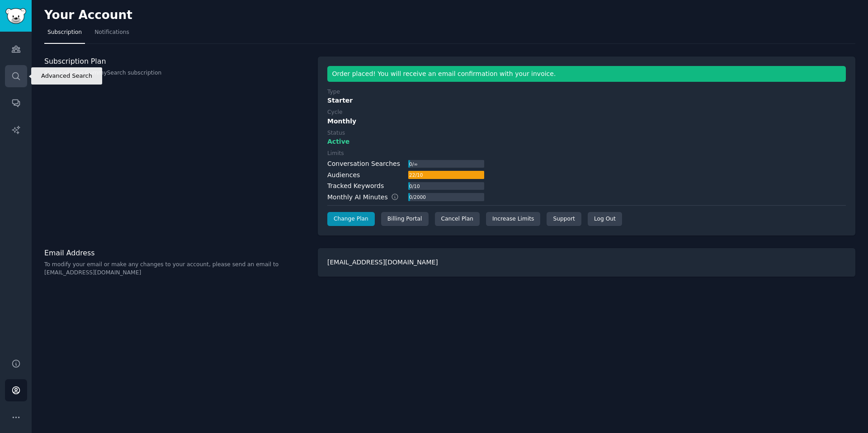 This screenshot has height=433, width=868. I want to click on div: Monthly, so click(587, 121).